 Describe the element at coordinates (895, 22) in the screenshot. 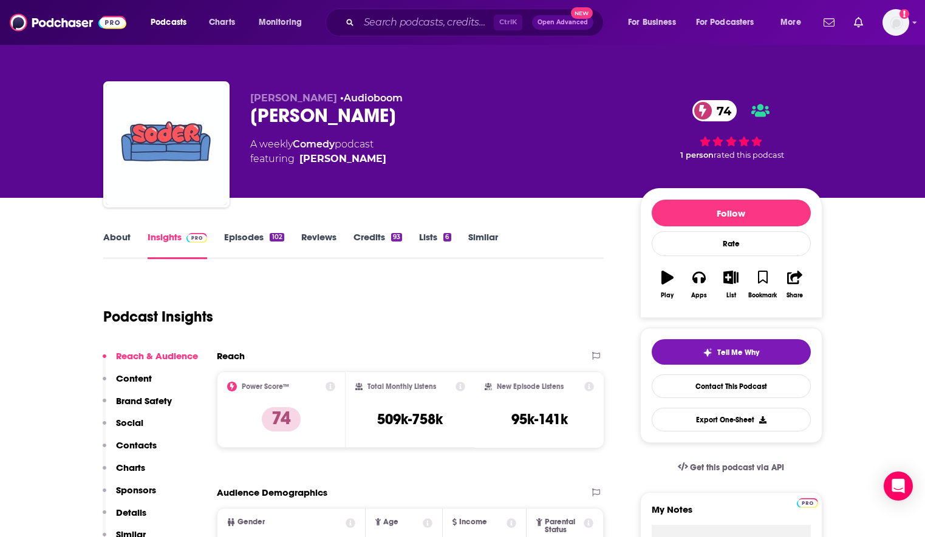

I see `span: Logged in as TinaPugh` at that location.